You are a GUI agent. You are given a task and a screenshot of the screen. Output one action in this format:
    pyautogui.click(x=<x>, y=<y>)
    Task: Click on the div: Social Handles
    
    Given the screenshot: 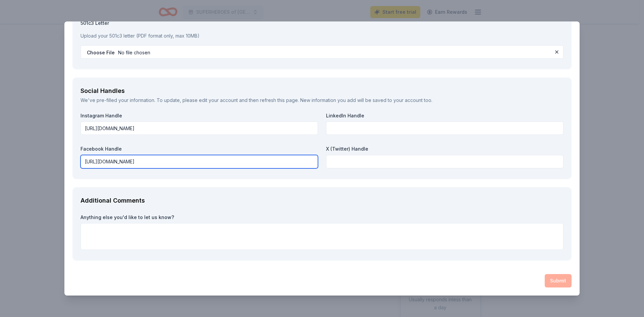 What is the action you would take?
    pyautogui.click(x=322, y=91)
    